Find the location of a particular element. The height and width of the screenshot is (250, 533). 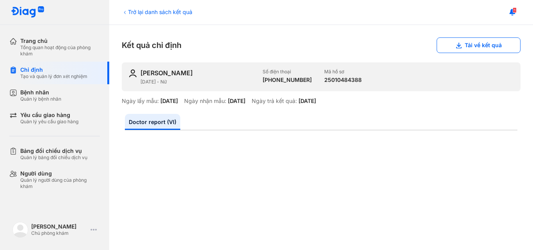

button: Tải về kết quả is located at coordinates (478, 45).